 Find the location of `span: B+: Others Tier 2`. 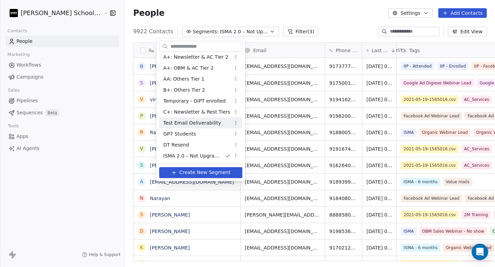

span: B+: Others Tier 2 is located at coordinates (184, 90).